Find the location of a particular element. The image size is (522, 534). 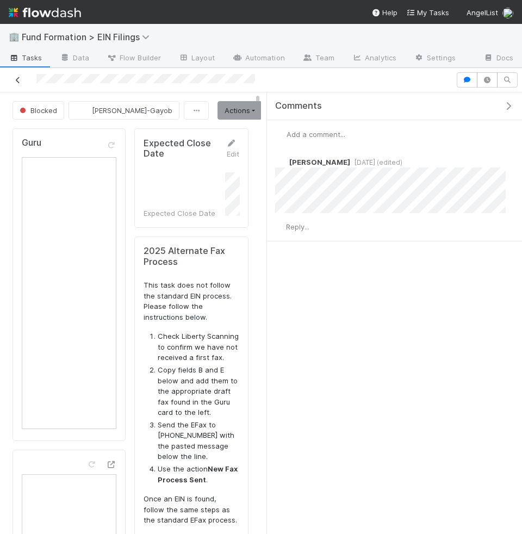

h5: 2025 Alternate Fax Process is located at coordinates (191, 256).